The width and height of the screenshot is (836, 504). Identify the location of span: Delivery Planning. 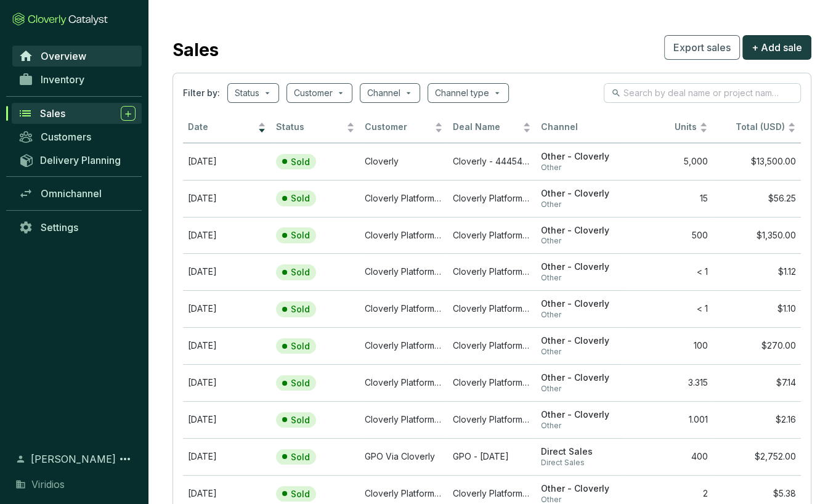
(80, 160).